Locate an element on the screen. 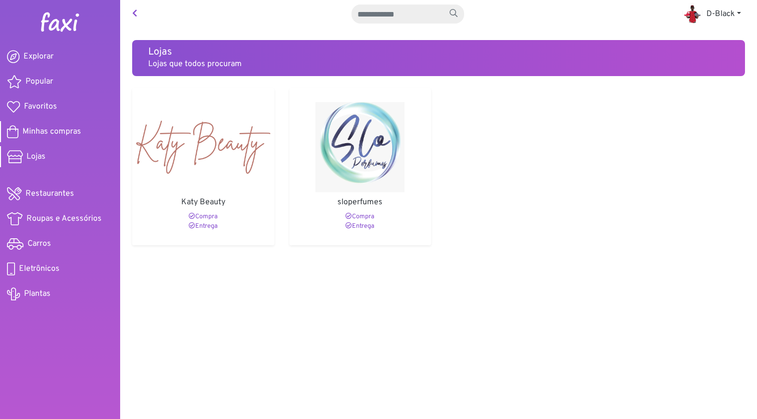  span: Eletrônicos is located at coordinates (39, 269).